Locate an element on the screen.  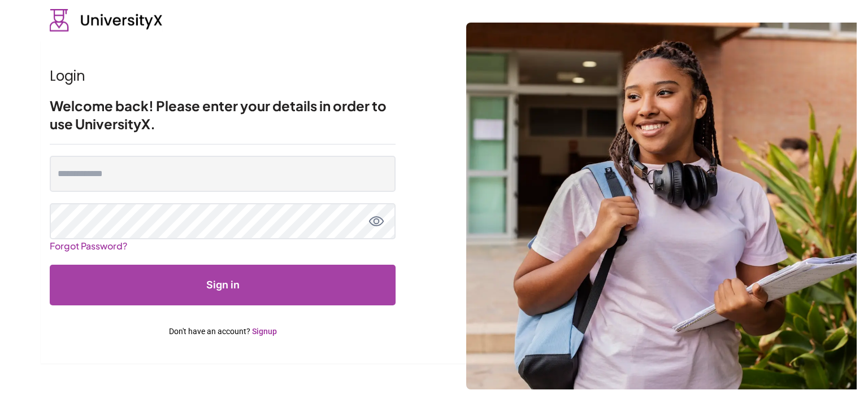
a: Signup is located at coordinates (265, 332).